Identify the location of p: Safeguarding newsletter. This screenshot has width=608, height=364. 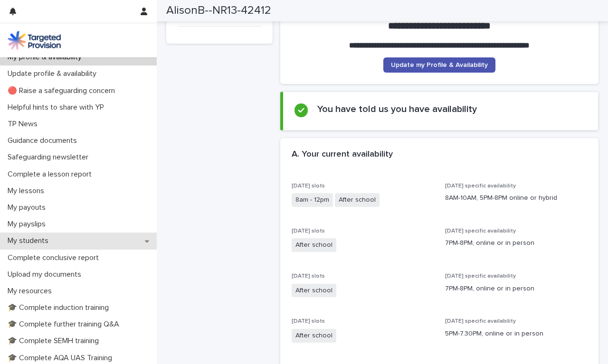
(50, 157).